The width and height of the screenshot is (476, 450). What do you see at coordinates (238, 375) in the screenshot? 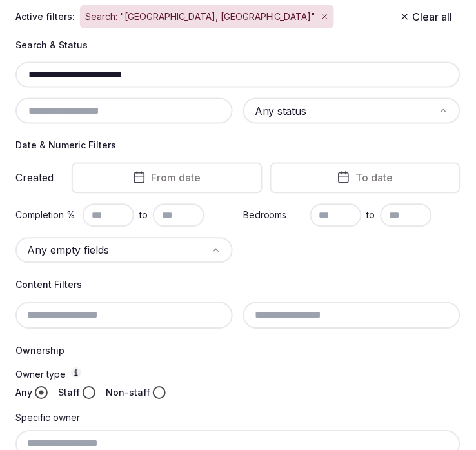
I see `label: Owner type` at bounding box center [238, 375].